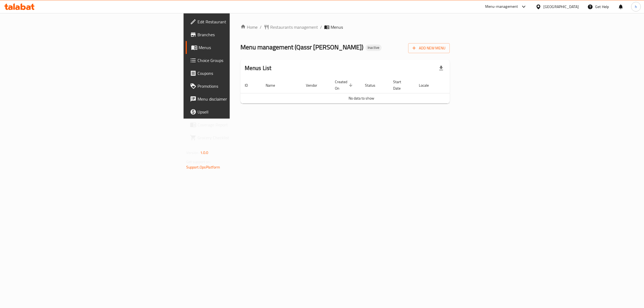 The width and height of the screenshot is (644, 308). What do you see at coordinates (238, 138) in the screenshot?
I see `a: Grocery Checklist` at bounding box center [238, 138].